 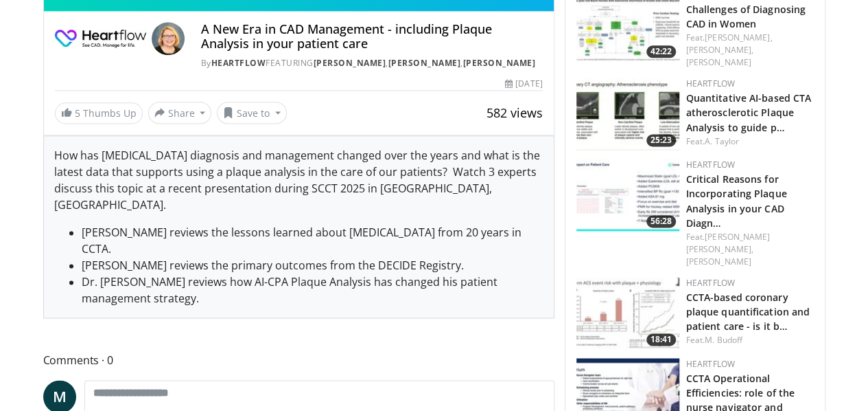 I want to click on a: A. Taylor, so click(x=722, y=141).